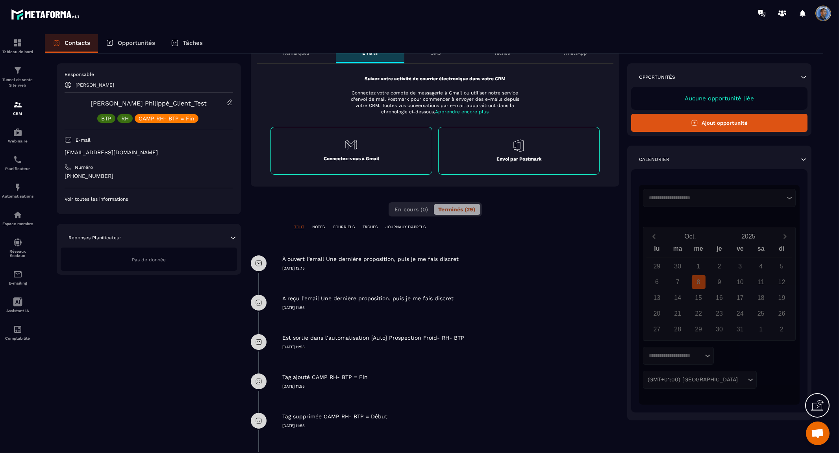 Image resolution: width=839 pixels, height=453 pixels. What do you see at coordinates (457, 209) in the screenshot?
I see `button: Terminés (29)` at bounding box center [457, 209].